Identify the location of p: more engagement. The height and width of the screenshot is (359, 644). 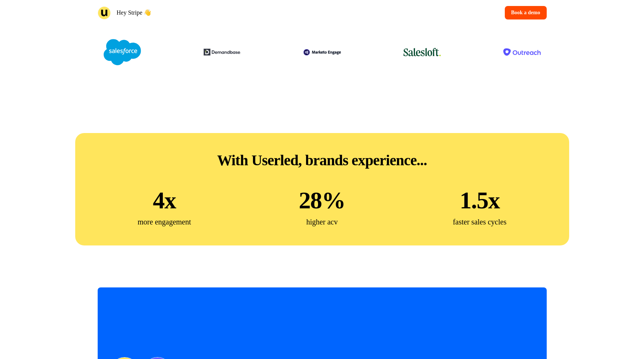
(165, 222).